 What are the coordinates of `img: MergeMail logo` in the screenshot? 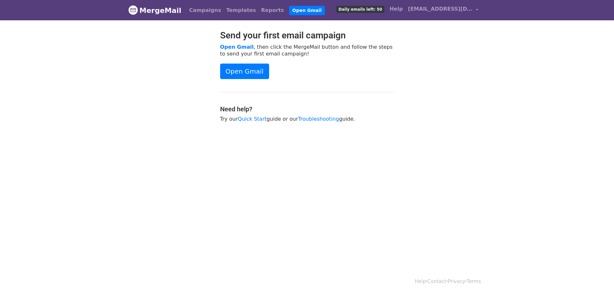 It's located at (133, 10).